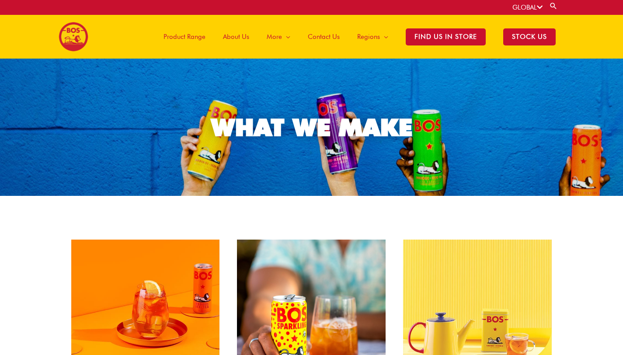  Describe the element at coordinates (553, 6) in the screenshot. I see `a: Search button` at that location.